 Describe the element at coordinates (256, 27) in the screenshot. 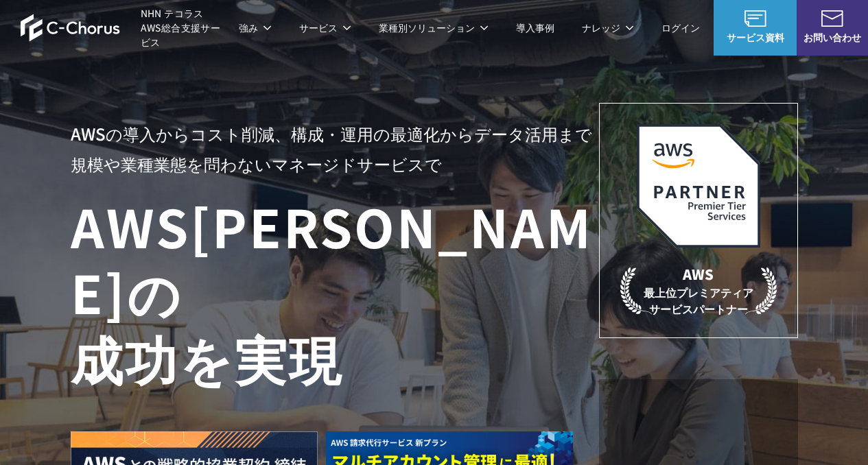

I see `p: 強み` at that location.